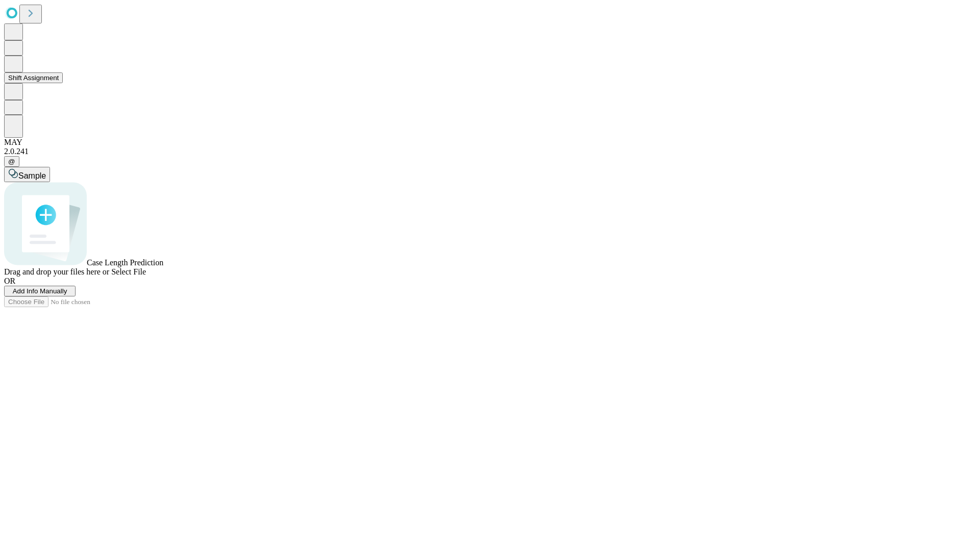 The height and width of the screenshot is (551, 980). What do you see at coordinates (32, 175) in the screenshot?
I see `span: Sample` at bounding box center [32, 175].